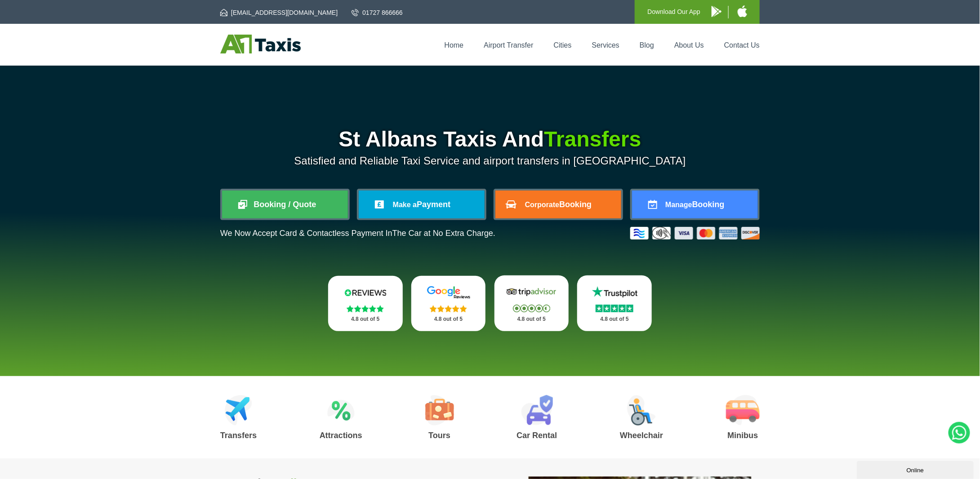  Describe the element at coordinates (508, 45) in the screenshot. I see `a: Airport Transfer` at that location.